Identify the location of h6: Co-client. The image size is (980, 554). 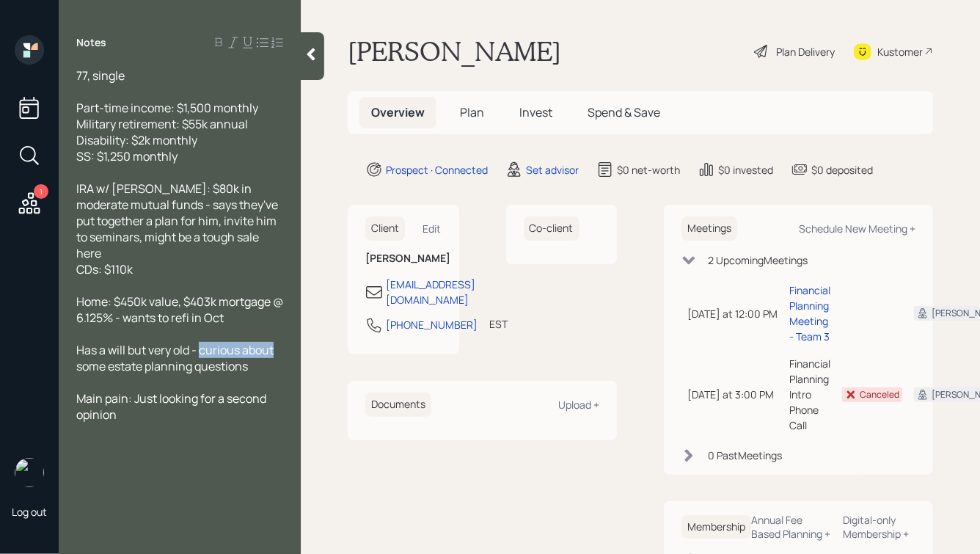
(551, 228).